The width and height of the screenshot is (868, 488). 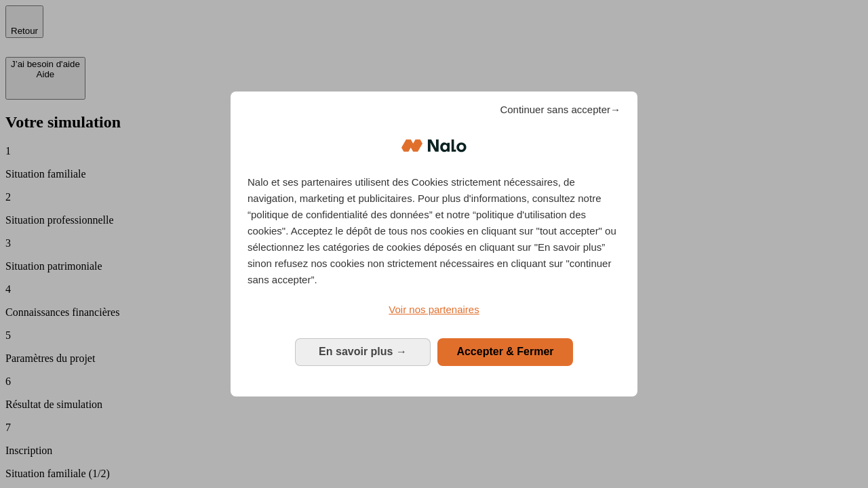 I want to click on a: Voir nos partenaires, so click(x=434, y=310).